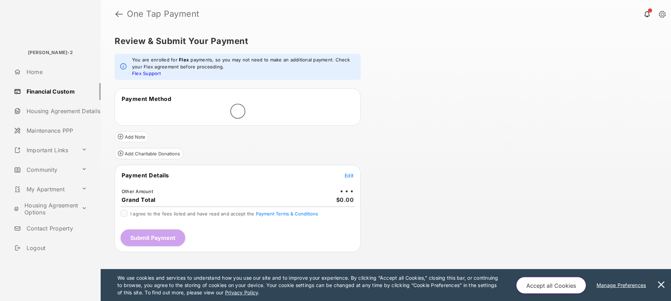 Image resolution: width=671 pixels, height=301 pixels. What do you see at coordinates (244, 67) in the screenshot?
I see `em: You are enrolled for payments, so you may not need to make an additional payment. Check your Flex...` at bounding box center [244, 67].